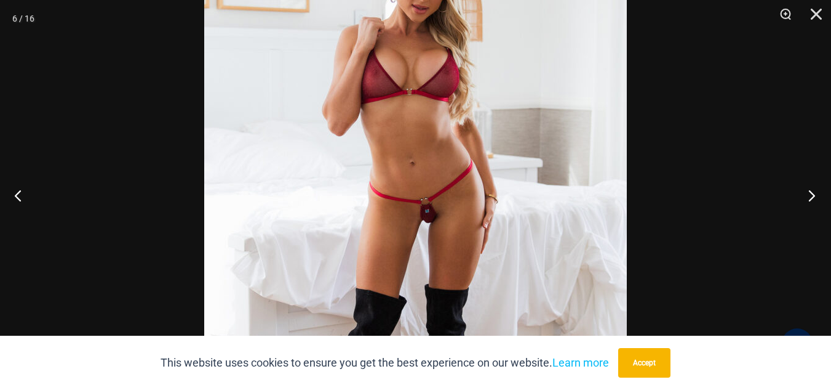  I want to click on button: Accept, so click(644, 362).